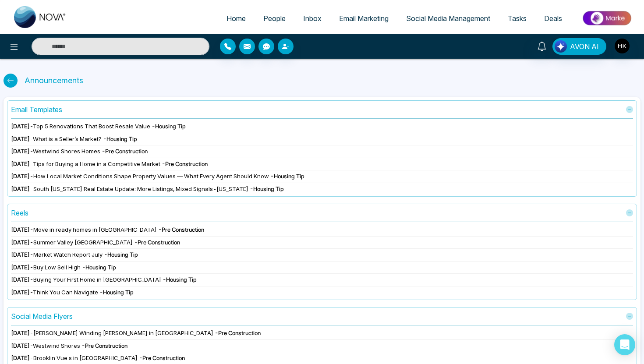  Describe the element at coordinates (553, 18) in the screenshot. I see `span: Deals` at that location.